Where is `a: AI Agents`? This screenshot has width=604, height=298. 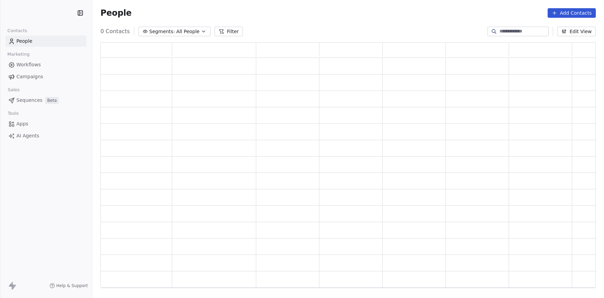 a: AI Agents is located at coordinates (46, 136).